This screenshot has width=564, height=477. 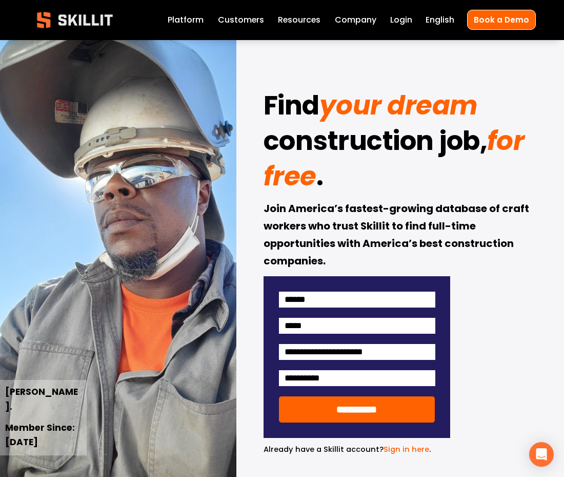 I want to click on span: English, so click(x=440, y=20).